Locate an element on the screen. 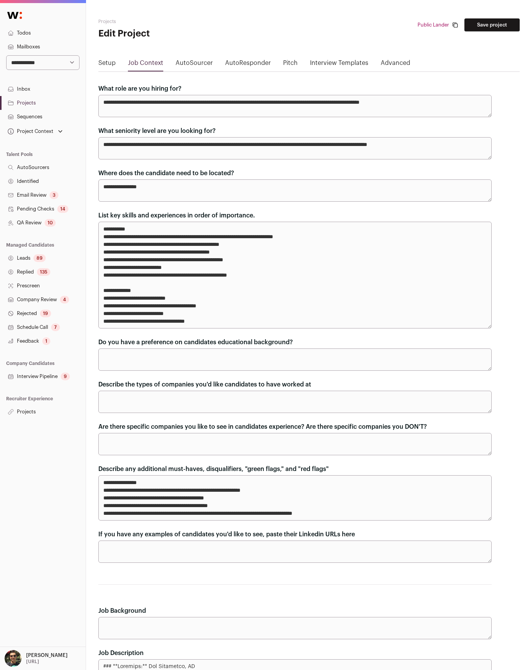 The height and width of the screenshot is (670, 532). a: Setup is located at coordinates (107, 65).